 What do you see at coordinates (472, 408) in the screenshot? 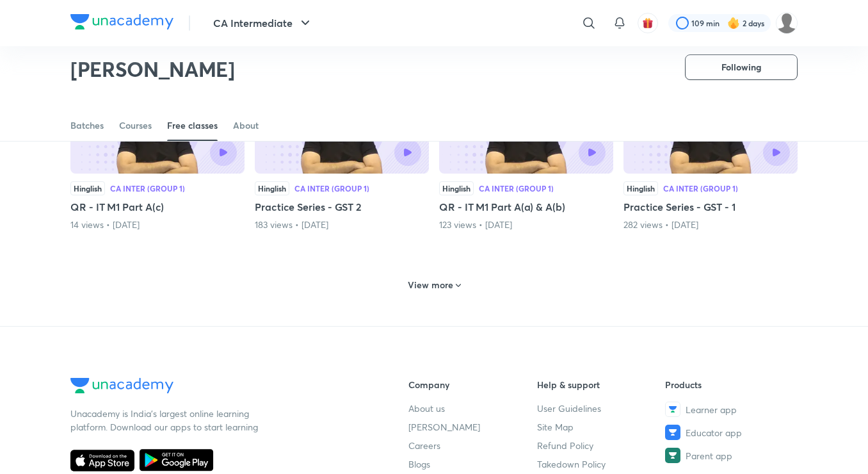
I see `a: About us` at bounding box center [472, 408].